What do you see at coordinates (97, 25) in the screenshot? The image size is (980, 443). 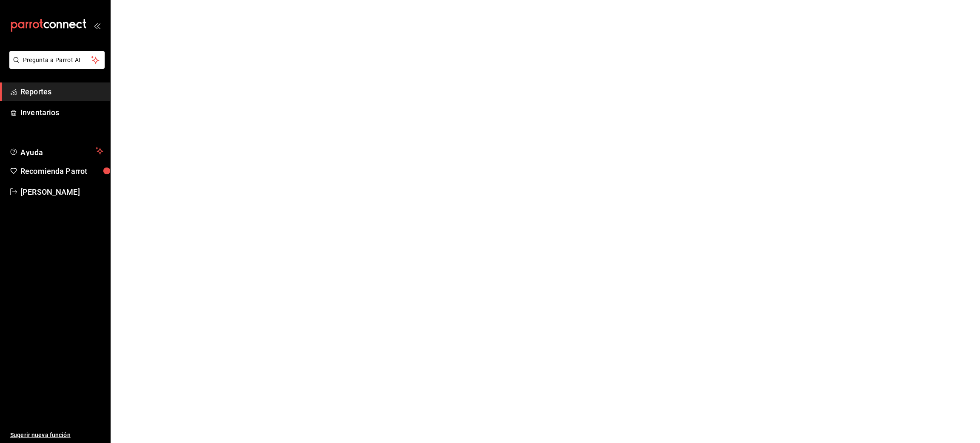 I see `button: open_drawer_menu` at bounding box center [97, 25].